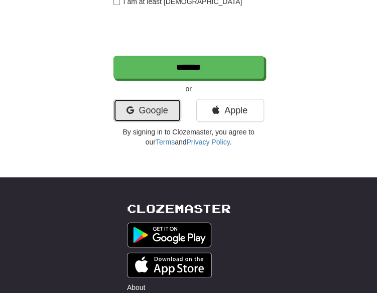 Image resolution: width=377 pixels, height=293 pixels. Describe the element at coordinates (189, 137) in the screenshot. I see `p: By signing in to Clozemaster, you agree to our and .` at that location.